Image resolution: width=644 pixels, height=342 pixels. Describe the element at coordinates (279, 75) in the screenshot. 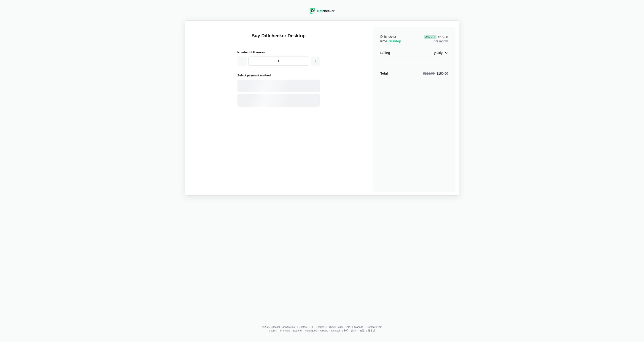

I see `h2: Select payment method` at that location.